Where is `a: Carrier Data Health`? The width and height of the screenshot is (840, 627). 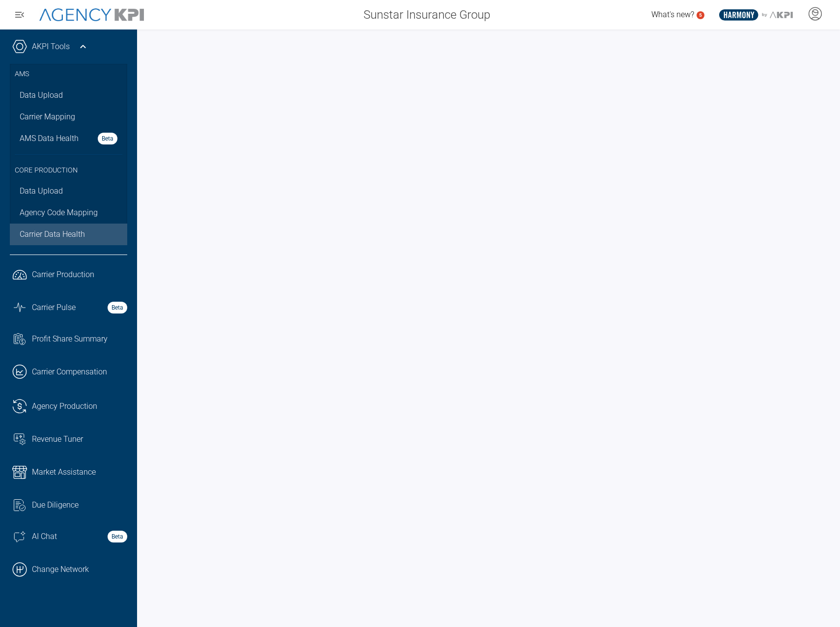
a: Carrier Data Health is located at coordinates (68, 234).